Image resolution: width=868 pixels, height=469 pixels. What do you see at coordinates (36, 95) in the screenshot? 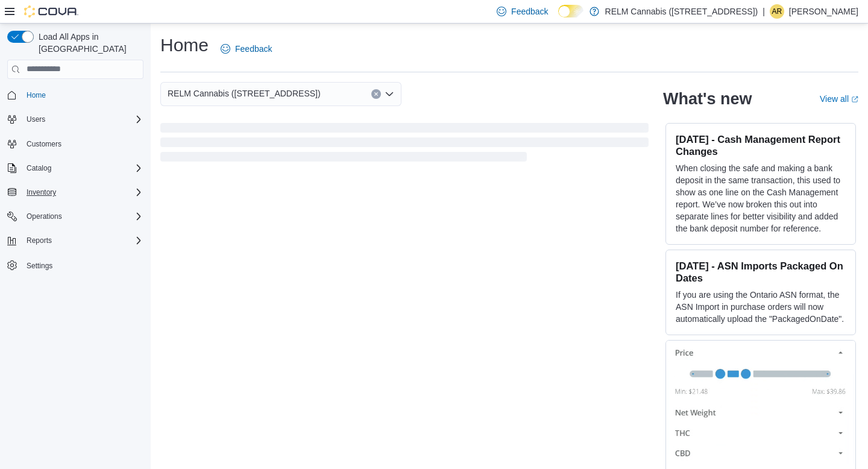
I see `a: Home` at bounding box center [36, 95].